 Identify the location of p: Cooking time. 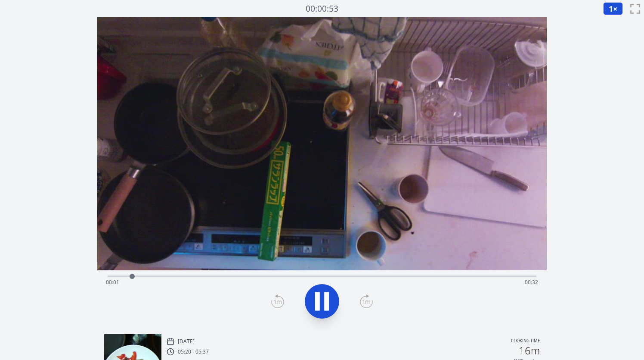
(524, 341).